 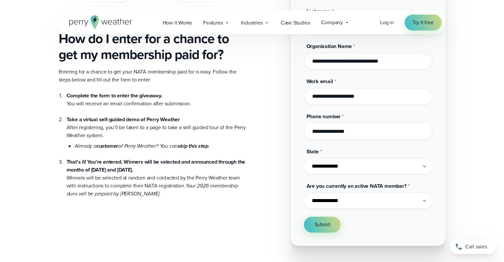 I want to click on strong: skip this step, so click(x=193, y=146).